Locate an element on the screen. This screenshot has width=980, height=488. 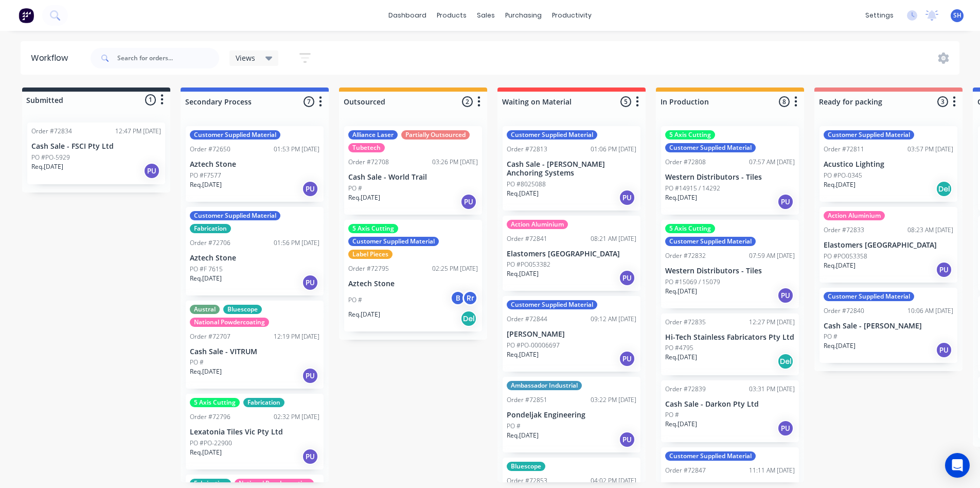
div: Alliance Laser is located at coordinates (373, 135).